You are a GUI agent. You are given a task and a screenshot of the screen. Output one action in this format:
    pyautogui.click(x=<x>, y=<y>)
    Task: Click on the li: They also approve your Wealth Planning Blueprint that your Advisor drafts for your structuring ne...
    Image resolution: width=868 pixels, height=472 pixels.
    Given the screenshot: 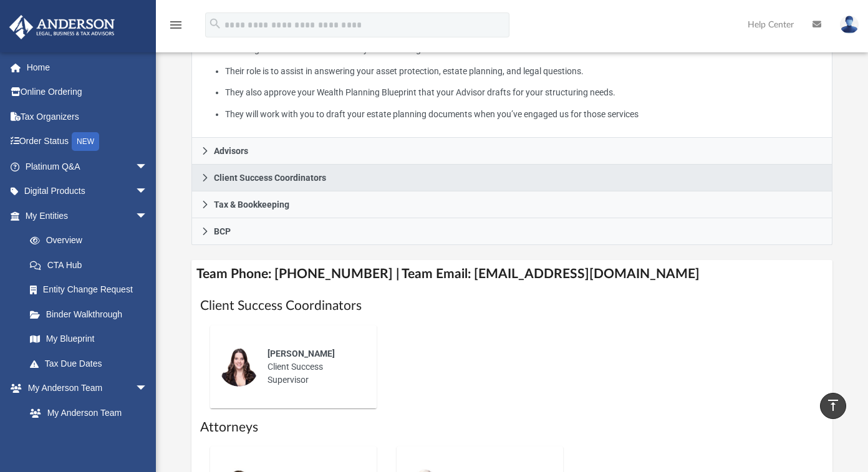 What is the action you would take?
    pyautogui.click(x=524, y=92)
    